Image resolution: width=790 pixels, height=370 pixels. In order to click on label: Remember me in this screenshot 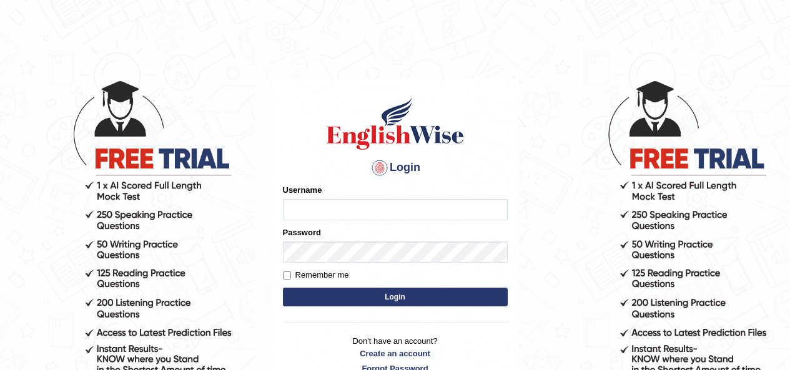, I will do `click(316, 275)`.